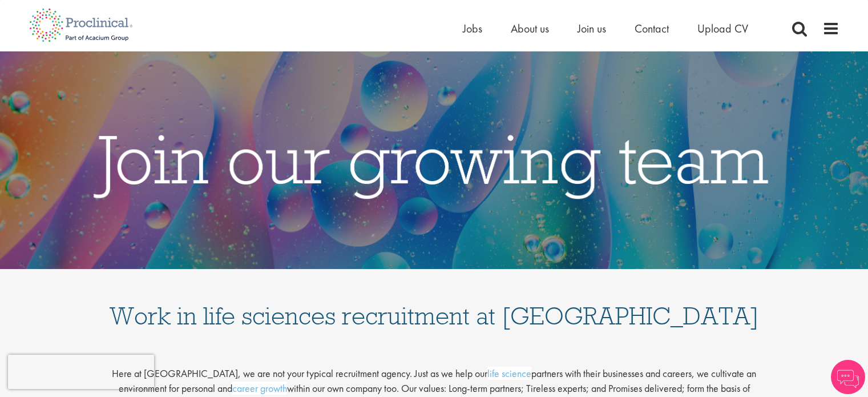  I want to click on span: Contact, so click(652, 29).